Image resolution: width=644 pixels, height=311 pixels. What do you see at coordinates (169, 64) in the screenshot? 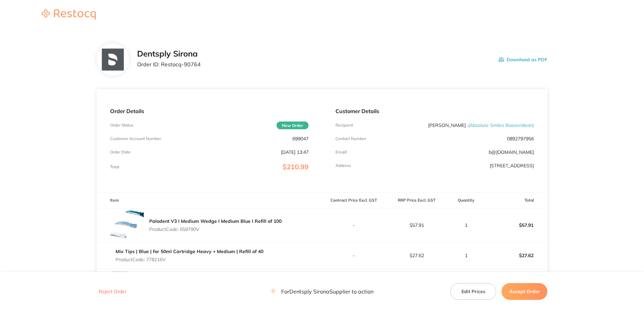
I see `p: Order ID: Restocq- 90764` at bounding box center [169, 64].